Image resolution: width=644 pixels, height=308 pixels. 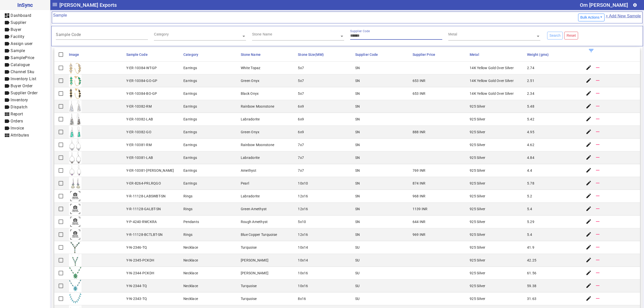 What do you see at coordinates (258, 145) in the screenshot?
I see `div: Rainbow Moonstone` at bounding box center [258, 145].